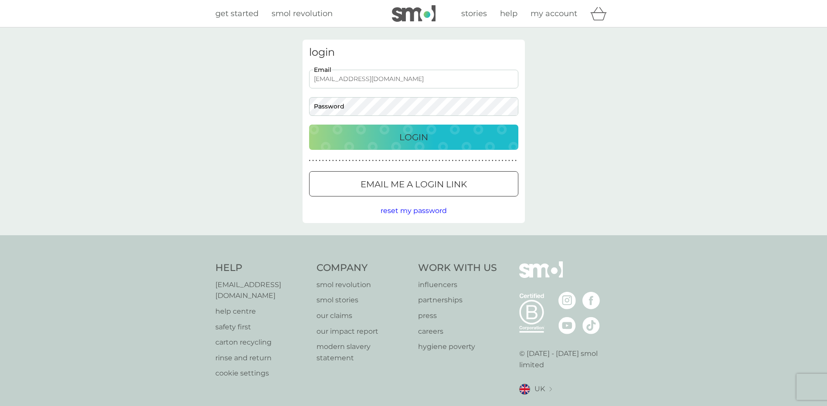 The height and width of the screenshot is (406, 827). What do you see at coordinates (457, 347) in the screenshot?
I see `p: hygiene poverty` at bounding box center [457, 347].